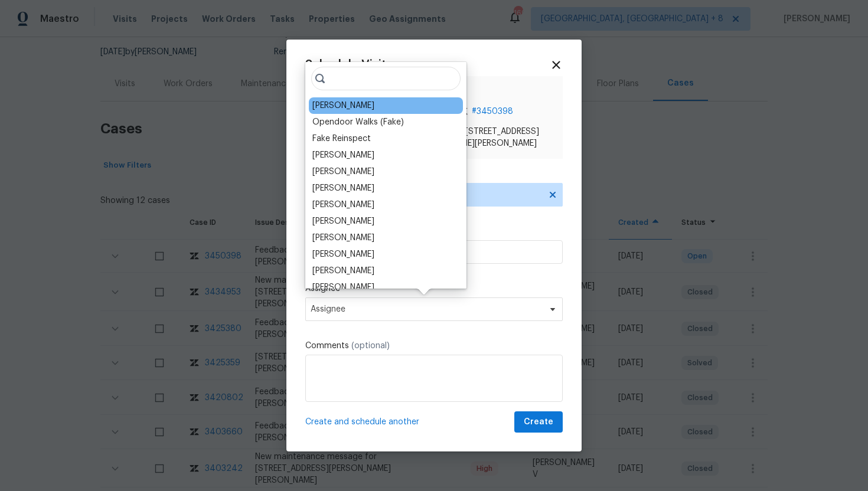 Image resolution: width=868 pixels, height=491 pixels. What do you see at coordinates (358, 122) in the screenshot?
I see `div: Opendoor Walks (Fake)` at bounding box center [358, 122].